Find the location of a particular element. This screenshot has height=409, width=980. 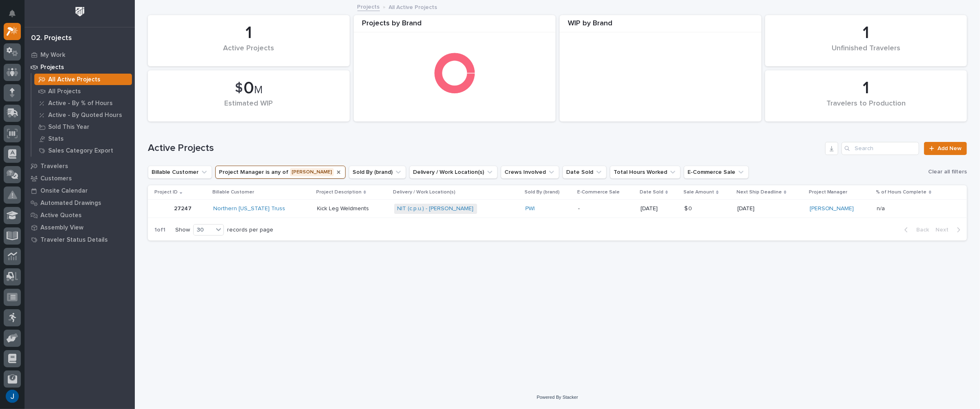

p: Sale Amount is located at coordinates (698, 193).